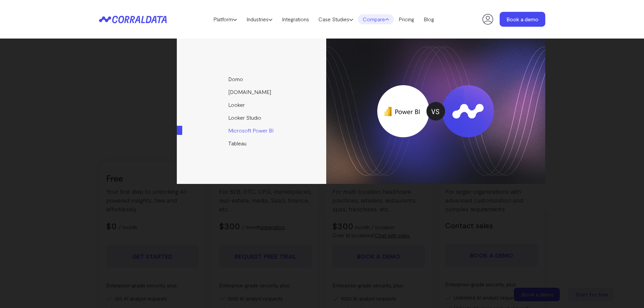 This screenshot has height=308, width=644. Describe the element at coordinates (252, 143) in the screenshot. I see `a: Tableau` at that location.